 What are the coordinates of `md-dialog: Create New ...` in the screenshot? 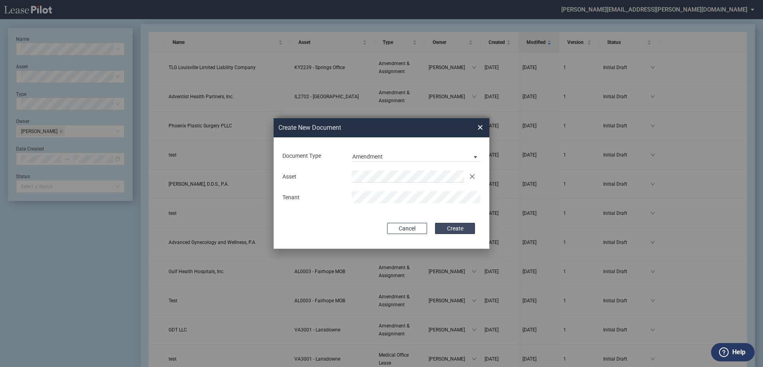 It's located at (381, 184).